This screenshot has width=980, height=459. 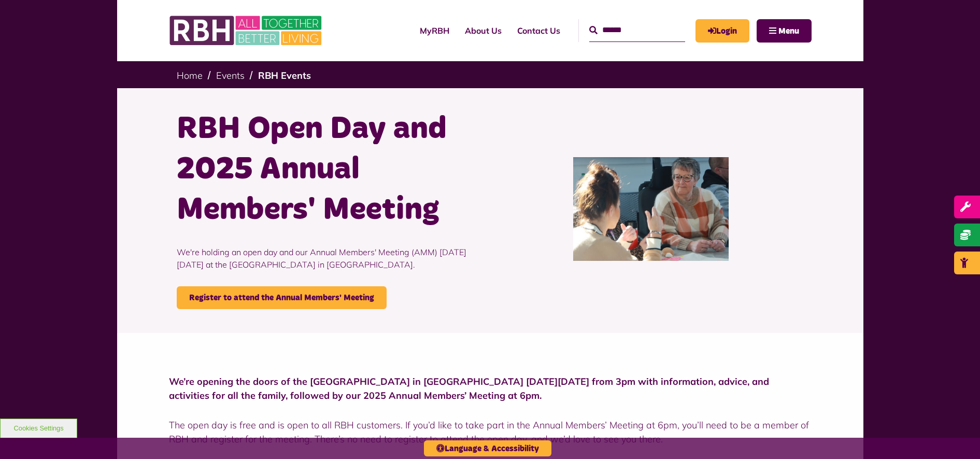 I want to click on p: The open day is free and is open to all RBH customers. If you’d like to take part in the Annual M..., so click(x=490, y=432).